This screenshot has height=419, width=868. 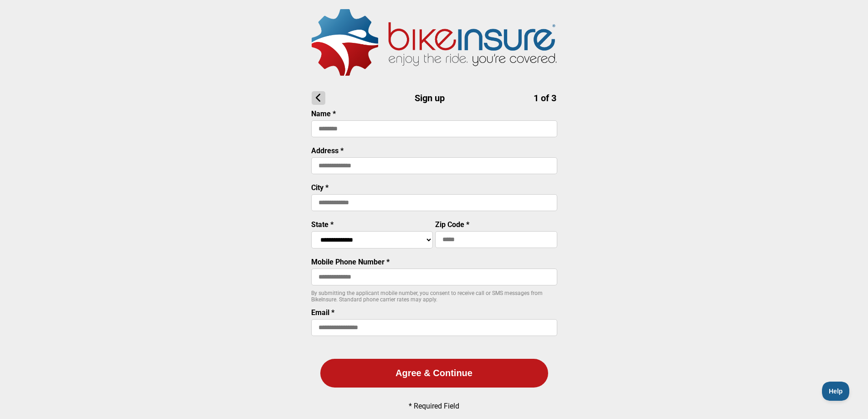 What do you see at coordinates (323, 114) in the screenshot?
I see `label: Name *` at bounding box center [323, 114].